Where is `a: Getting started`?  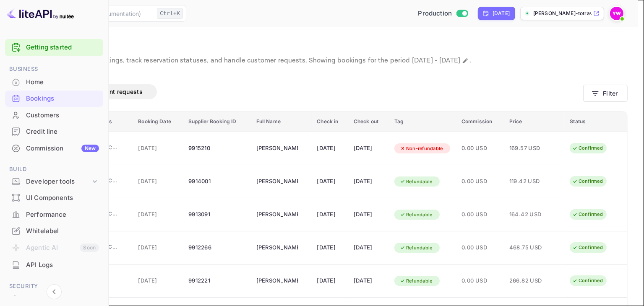 a: Getting started is located at coordinates (63, 47).